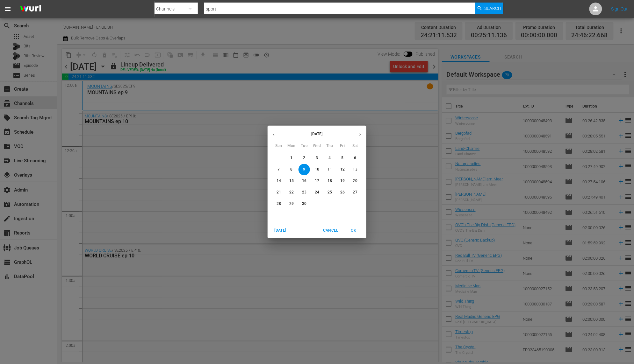  Describe the element at coordinates (304, 169) in the screenshot. I see `p: 9` at that location.